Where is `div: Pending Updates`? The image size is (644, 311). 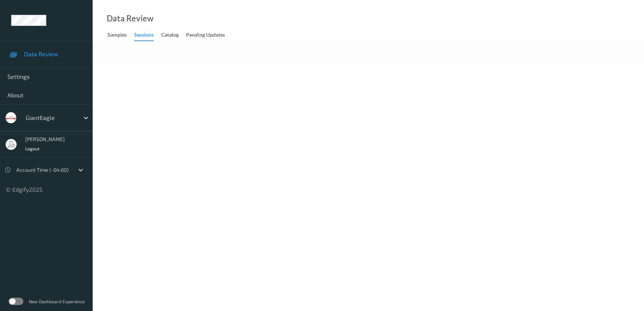 div: Pending Updates is located at coordinates (205, 36).